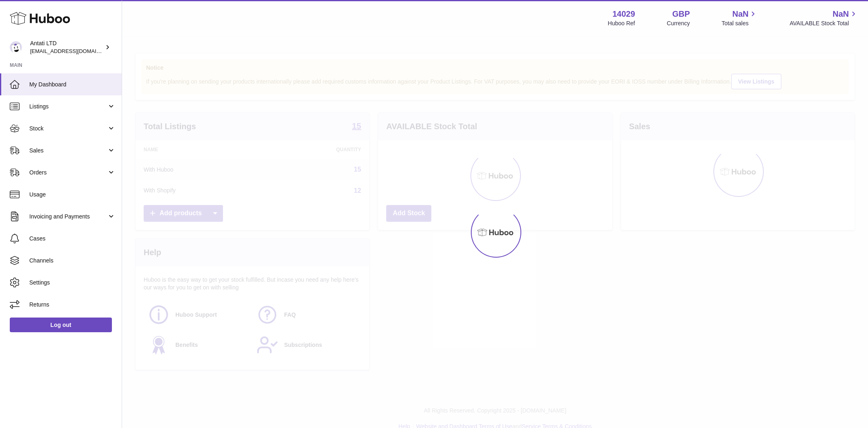  What do you see at coordinates (72, 238) in the screenshot?
I see `span: Cases` at bounding box center [72, 238].